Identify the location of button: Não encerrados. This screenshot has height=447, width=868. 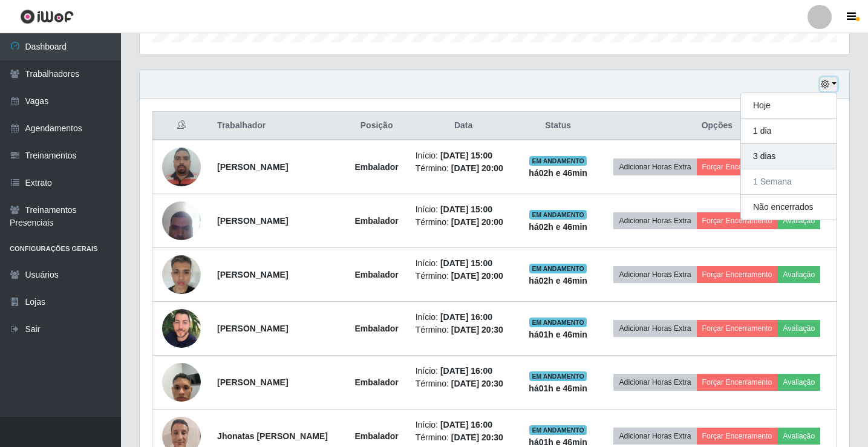
(789, 207).